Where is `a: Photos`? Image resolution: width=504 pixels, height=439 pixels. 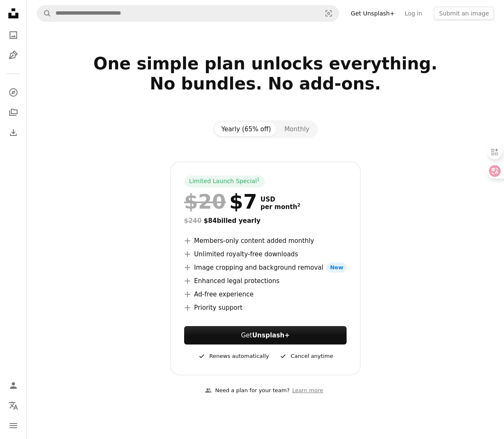 a: Photos is located at coordinates (13, 35).